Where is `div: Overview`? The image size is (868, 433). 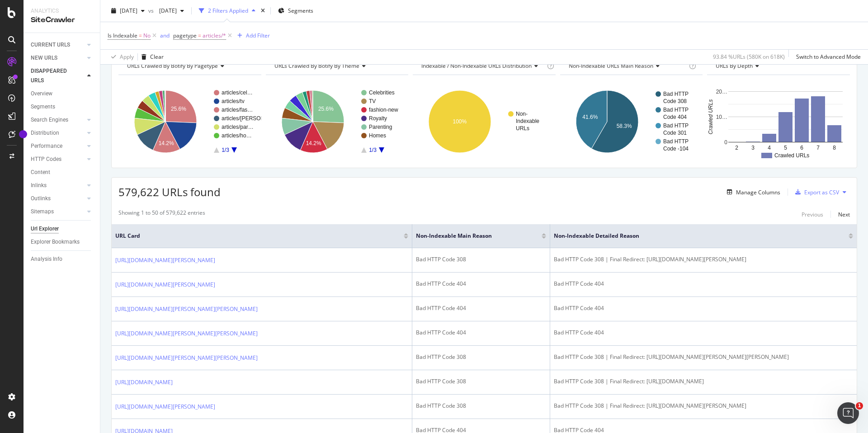 div: Overview is located at coordinates (42, 93).